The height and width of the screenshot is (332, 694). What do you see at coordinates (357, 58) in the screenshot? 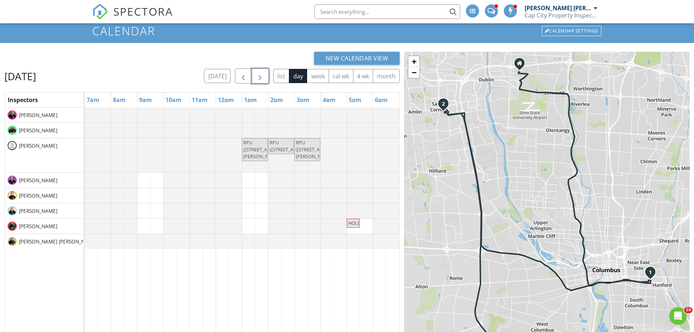
I see `button: New Calendar View` at bounding box center [357, 58].